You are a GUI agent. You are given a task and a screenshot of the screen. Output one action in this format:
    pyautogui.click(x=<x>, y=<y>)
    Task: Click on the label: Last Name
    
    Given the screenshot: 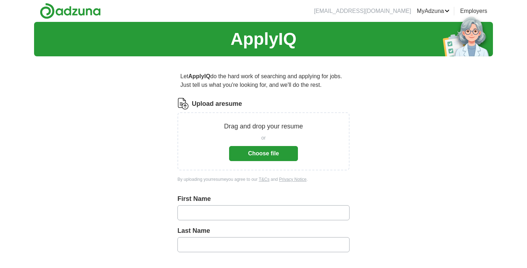 What is the action you would take?
    pyautogui.click(x=264, y=231)
    